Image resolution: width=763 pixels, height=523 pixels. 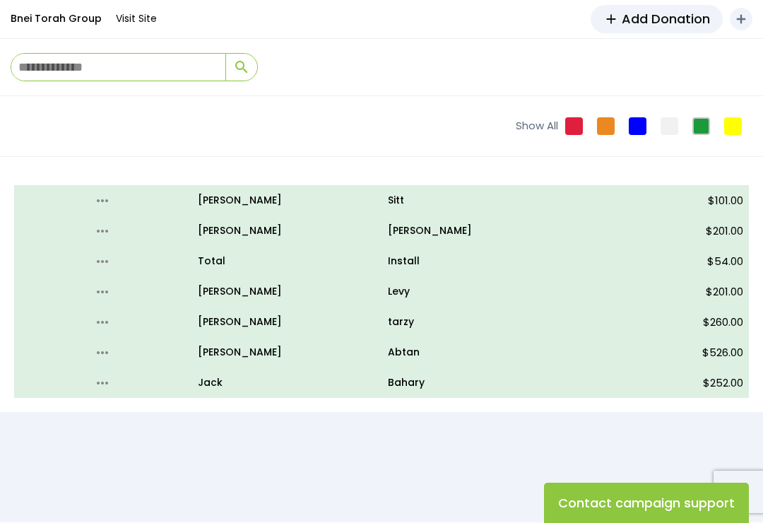 What do you see at coordinates (136, 18) in the screenshot?
I see `a: Visit Site` at bounding box center [136, 18].